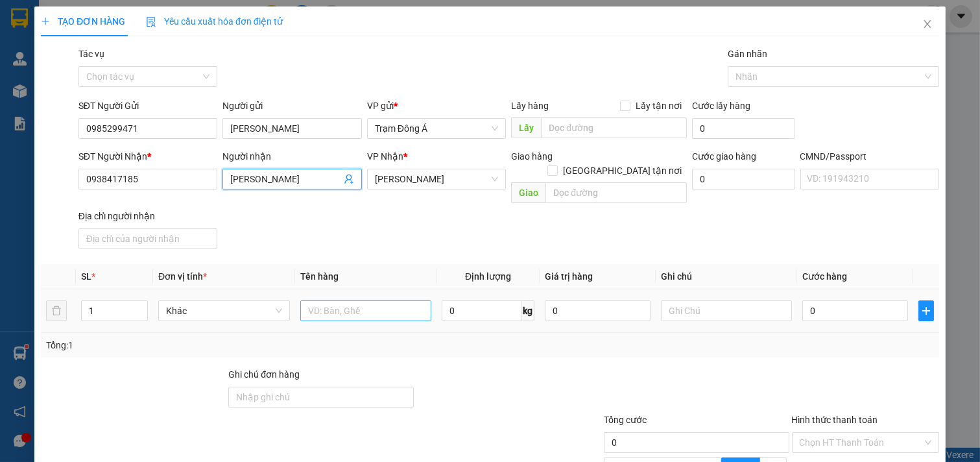 This screenshot has height=462, width=980. I want to click on span: Tổng cước, so click(625, 419).